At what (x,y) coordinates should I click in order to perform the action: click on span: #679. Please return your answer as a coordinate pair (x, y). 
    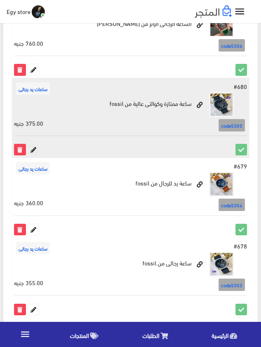
    Looking at the image, I should click on (240, 165).